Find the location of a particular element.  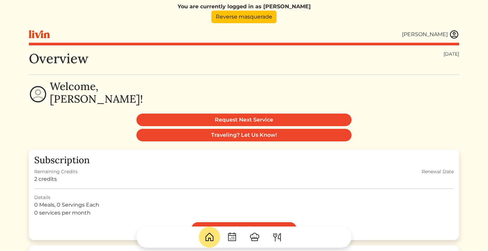

div: 0 services per month is located at coordinates (244, 213).